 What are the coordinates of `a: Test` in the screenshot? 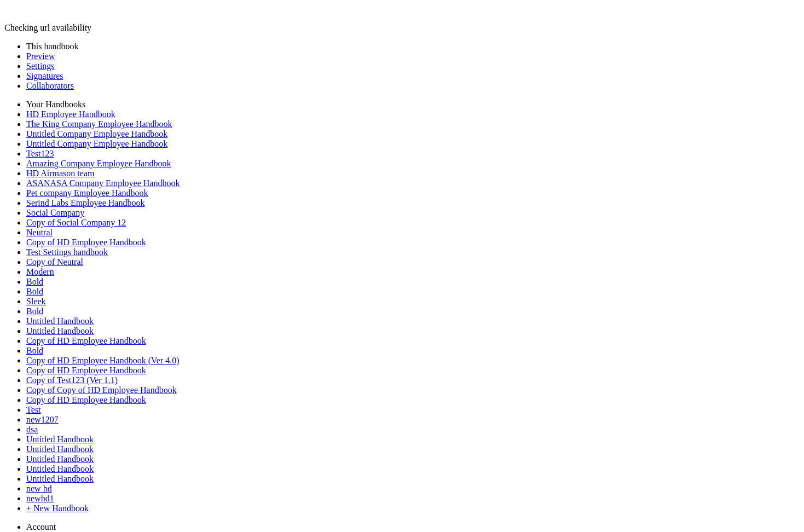 It's located at (33, 410).